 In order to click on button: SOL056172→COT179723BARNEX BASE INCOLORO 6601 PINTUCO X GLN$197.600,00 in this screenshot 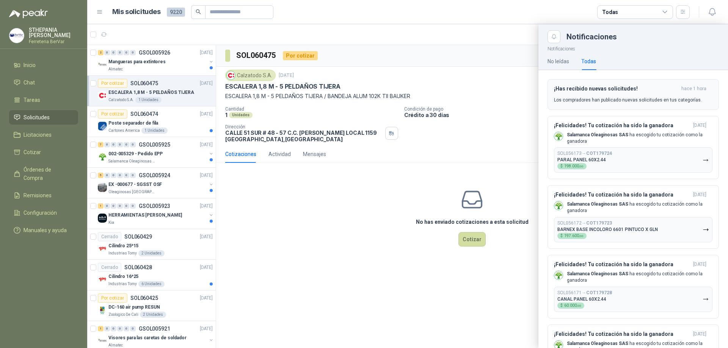, I will do `click(633, 230)`.